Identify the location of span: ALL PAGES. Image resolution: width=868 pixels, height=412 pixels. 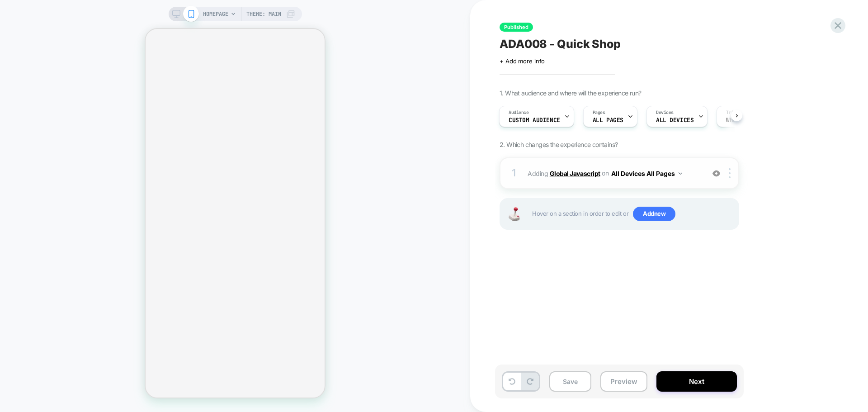
(608, 120).